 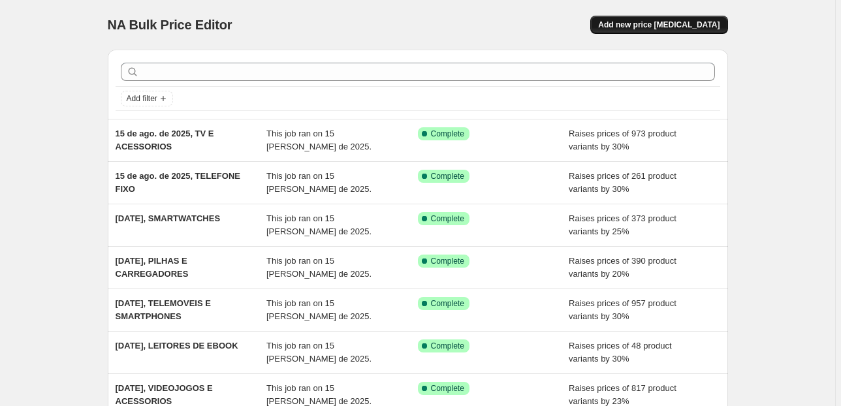 What do you see at coordinates (164, 140) in the screenshot?
I see `span: 15 de ago. de 2025, TV E ACESSORIOS` at bounding box center [164, 140].